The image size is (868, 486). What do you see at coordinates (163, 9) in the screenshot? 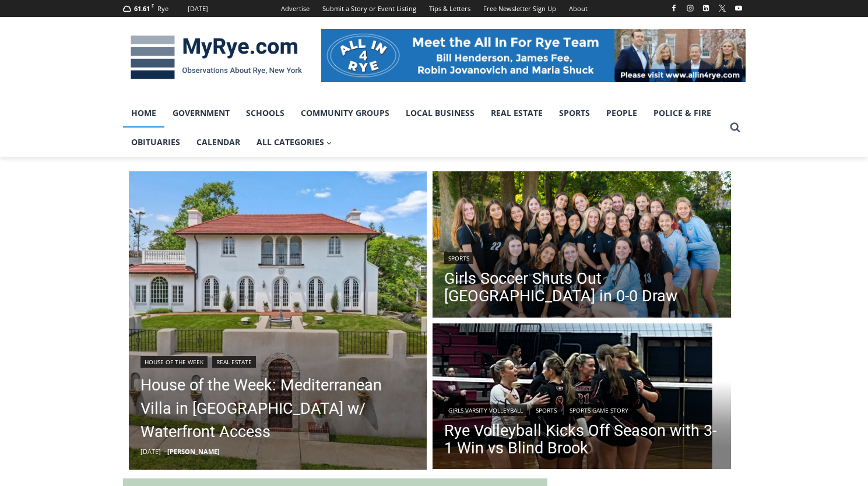
I see `div: Rye` at bounding box center [163, 9].